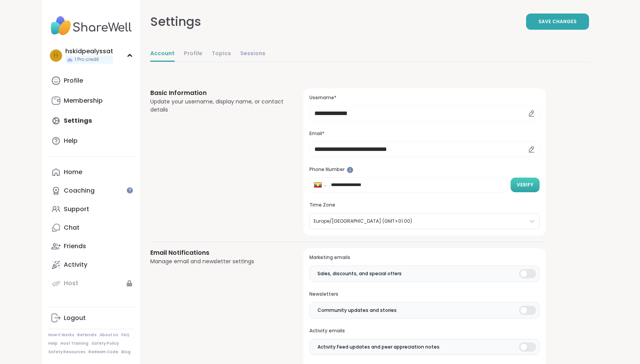 This screenshot has height=364, width=640. Describe the element at coordinates (103, 352) in the screenshot. I see `a: Redeem Code` at that location.